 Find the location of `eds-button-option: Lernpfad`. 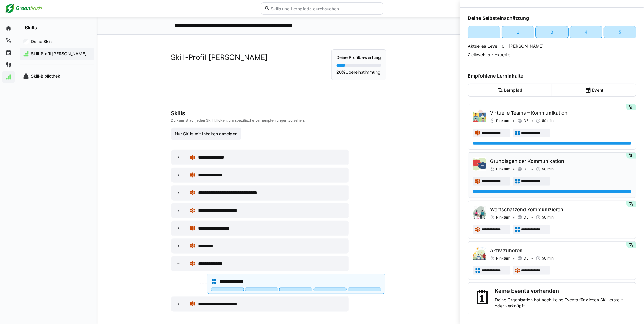

eds-button-option: Lernpfad is located at coordinates (510, 90).